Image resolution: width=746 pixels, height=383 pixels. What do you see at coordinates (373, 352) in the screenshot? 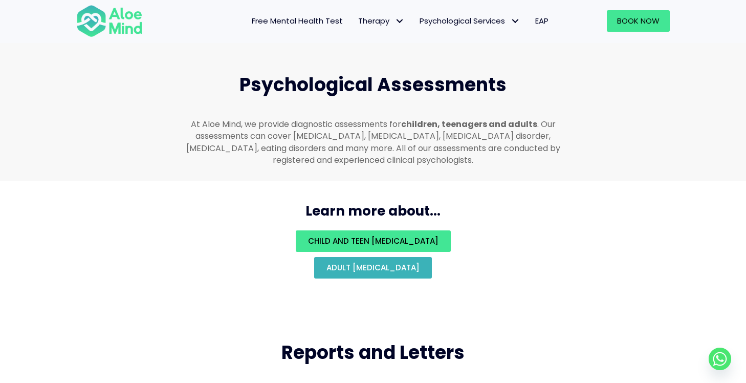
I see `span: Reports and Letters` at bounding box center [373, 352].